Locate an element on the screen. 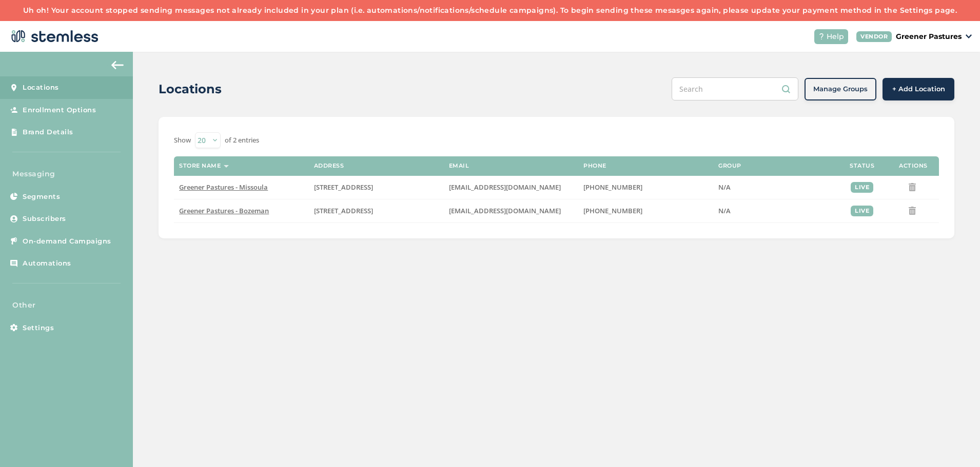 This screenshot has height=467, width=980. label: greenermontana@gmail.com is located at coordinates (511, 211).